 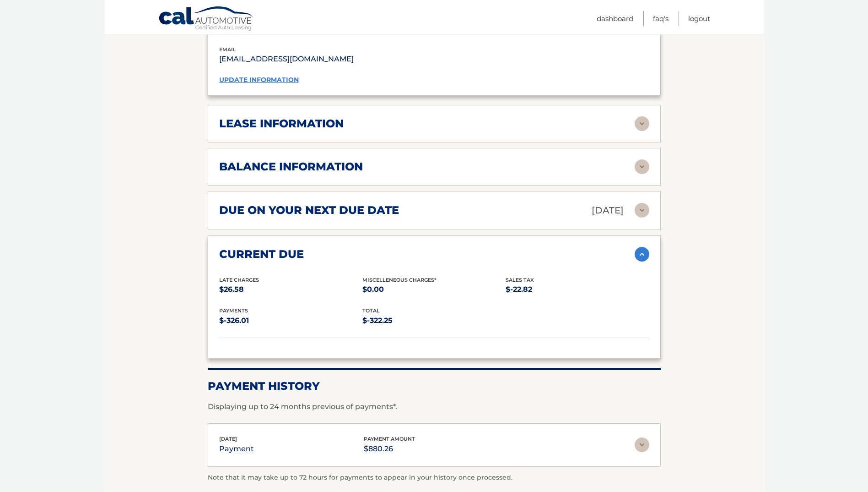 I want to click on p: Note that it may take up to 72 hours for payments to appear in your history once processed., so click(x=434, y=478).